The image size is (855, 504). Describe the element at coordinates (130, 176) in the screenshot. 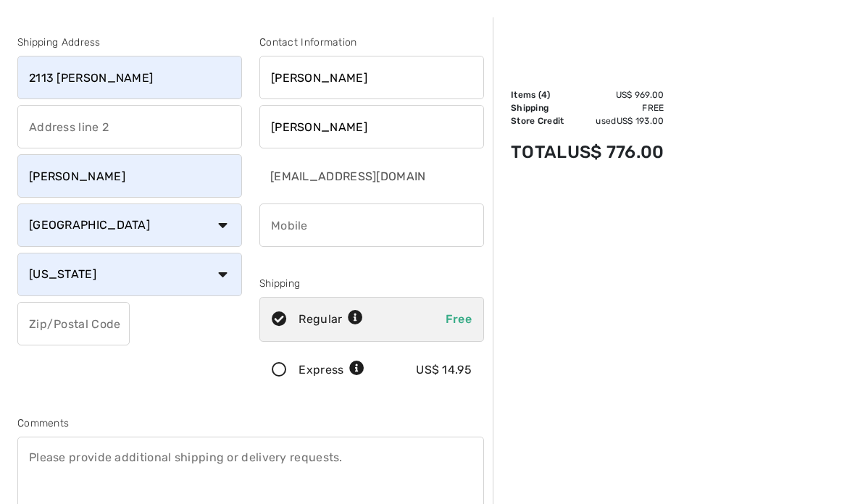

I see `input: City` at that location.